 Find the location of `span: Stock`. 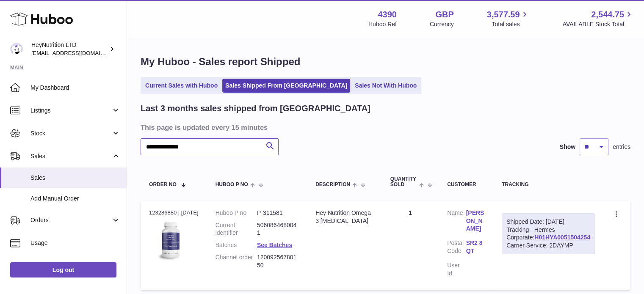

span: Stock is located at coordinates (70, 133).